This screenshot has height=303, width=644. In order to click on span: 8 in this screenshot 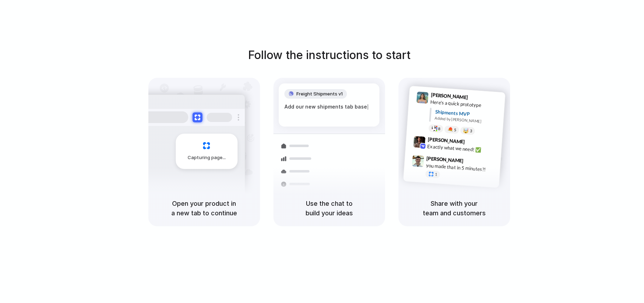, I will do `click(439, 128)`.